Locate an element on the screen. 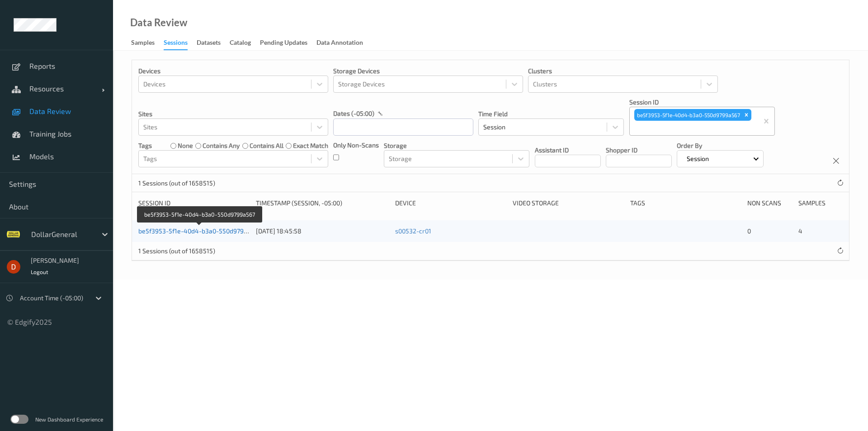 This screenshot has width=868, height=431. a: Datasets is located at coordinates (213, 43).